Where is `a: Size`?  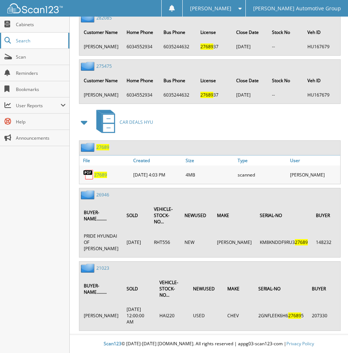
a: Size is located at coordinates (210, 161).